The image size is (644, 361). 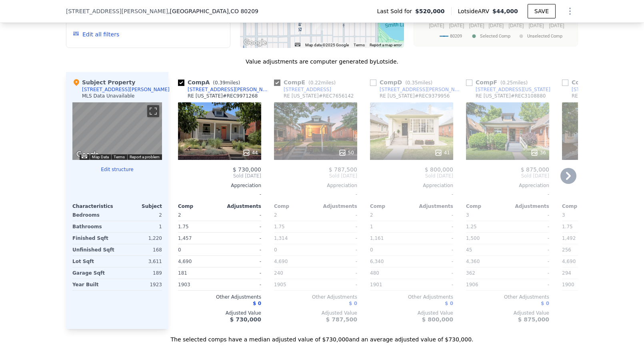 What do you see at coordinates (104, 82) in the screenshot?
I see `div: Subject Property` at bounding box center [104, 82].